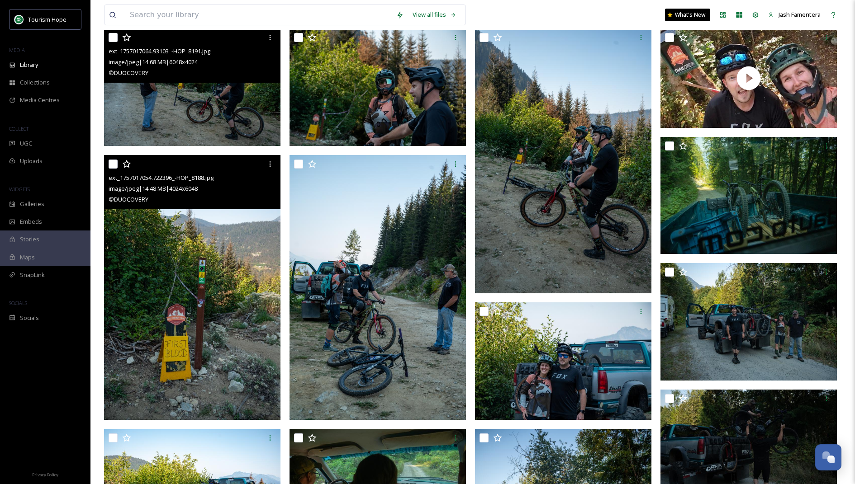 The width and height of the screenshot is (855, 484). What do you see at coordinates (563, 161) in the screenshot?
I see `img: ext_1757017061.049968_-HOP_8190.jpg` at bounding box center [563, 161].